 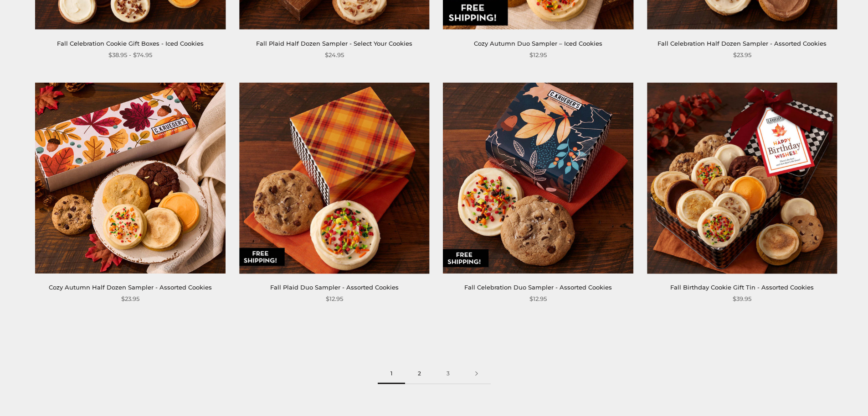 What do you see at coordinates (742, 298) in the screenshot?
I see `span: $39.95` at bounding box center [742, 298].